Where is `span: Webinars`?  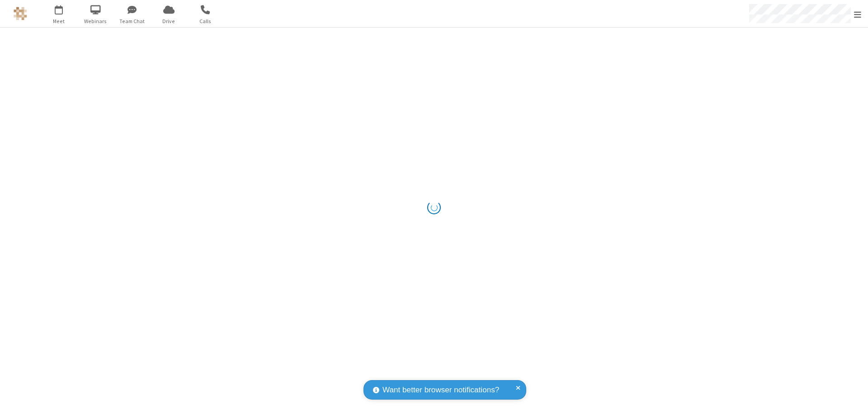 span: Webinars is located at coordinates (96, 21).